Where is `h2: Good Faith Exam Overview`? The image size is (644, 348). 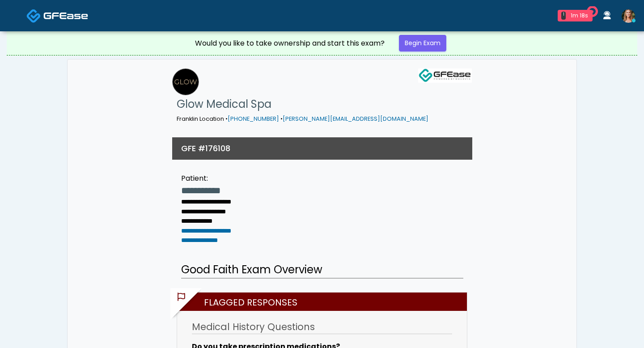 h2: Good Faith Exam Overview is located at coordinates (322, 270).